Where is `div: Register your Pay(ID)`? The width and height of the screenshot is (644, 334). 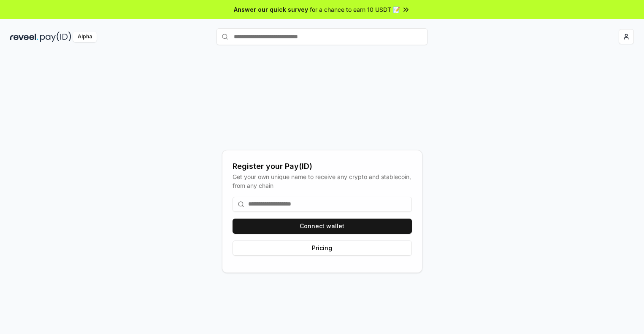
div: Register your Pay(ID) is located at coordinates (322, 167).